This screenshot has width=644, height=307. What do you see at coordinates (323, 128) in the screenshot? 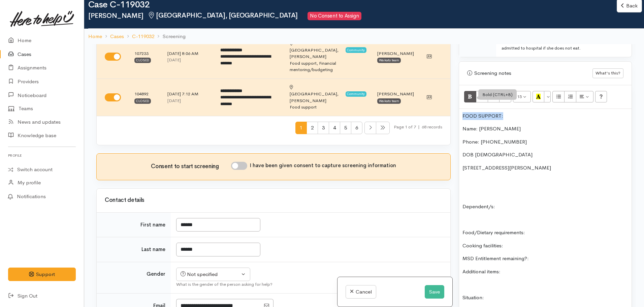
I see `span: 3` at bounding box center [323, 128].